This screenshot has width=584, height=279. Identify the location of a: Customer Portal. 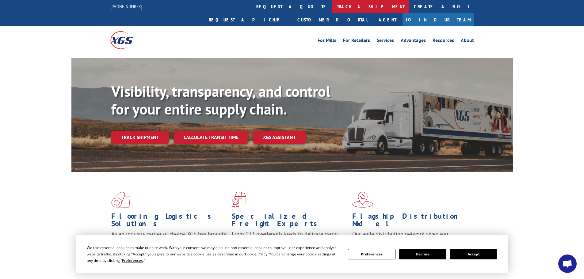
(333, 20).